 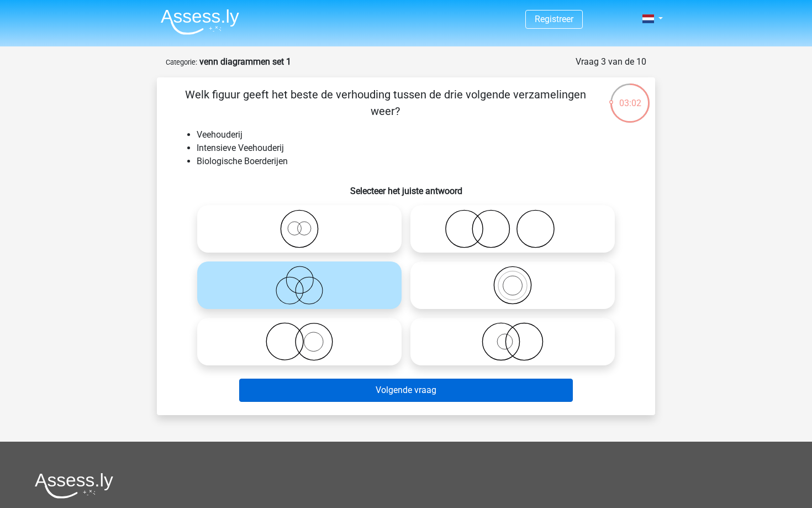 I want to click on li: Veehouderij, so click(x=417, y=135).